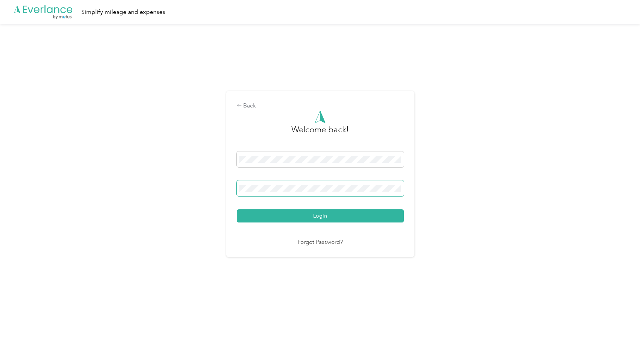 The width and height of the screenshot is (644, 348). Describe the element at coordinates (320, 133) in the screenshot. I see `h3: greeting` at that location.